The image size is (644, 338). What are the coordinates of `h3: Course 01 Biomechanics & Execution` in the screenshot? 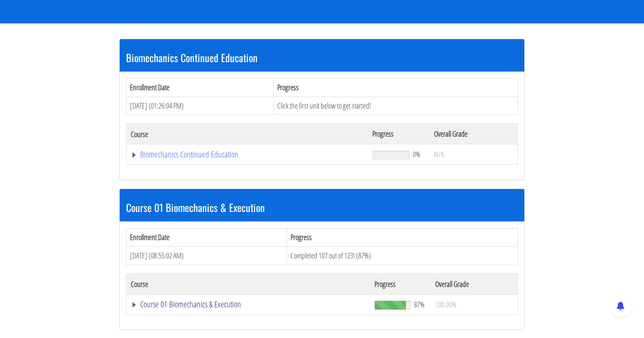 It's located at (322, 208).